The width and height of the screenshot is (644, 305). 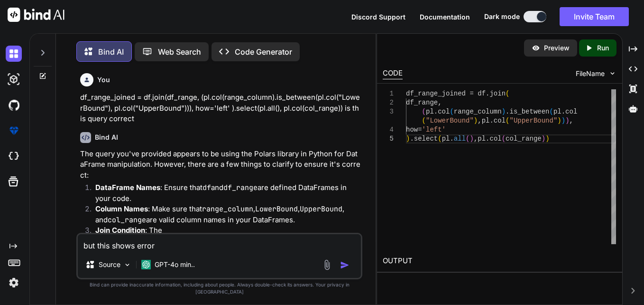 I want to click on p: GPT-4o min.., so click(x=175, y=264).